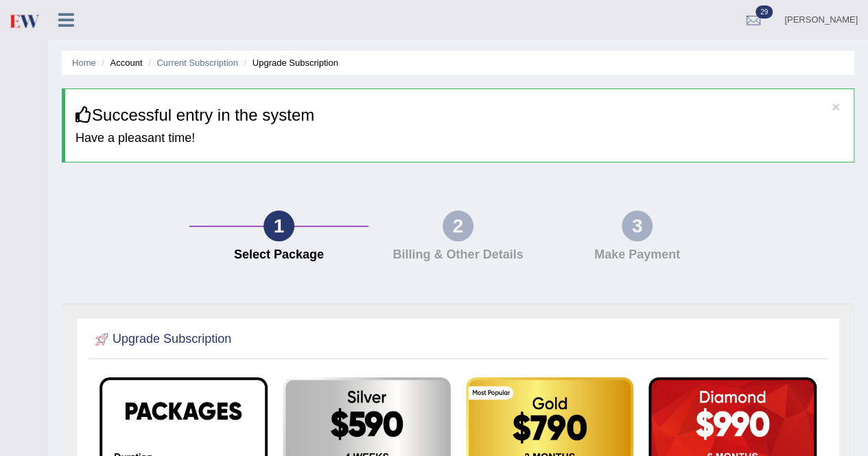  Describe the element at coordinates (636, 226) in the screenshot. I see `div: 3` at that location.